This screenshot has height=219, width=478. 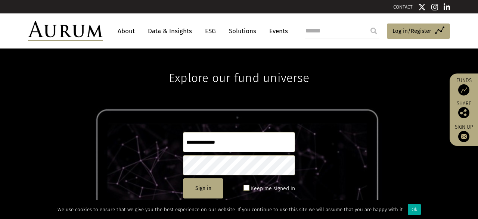 What do you see at coordinates (464, 137) in the screenshot?
I see `img: Sign up to our newsletter` at bounding box center [464, 137].